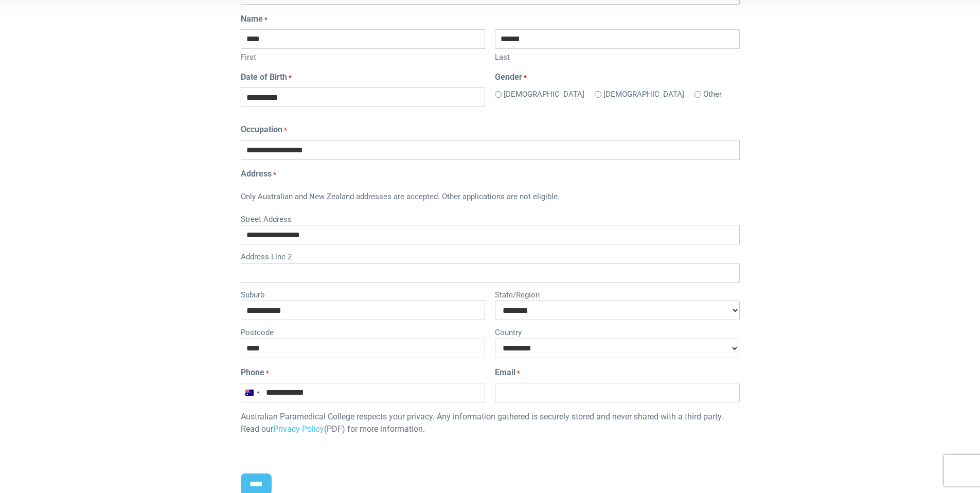  I want to click on label: Phone, so click(254, 372).